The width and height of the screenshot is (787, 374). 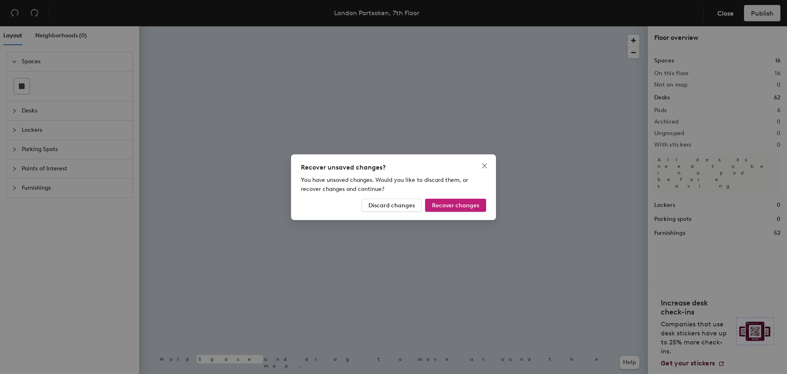 I want to click on button: Close, so click(x=485, y=166).